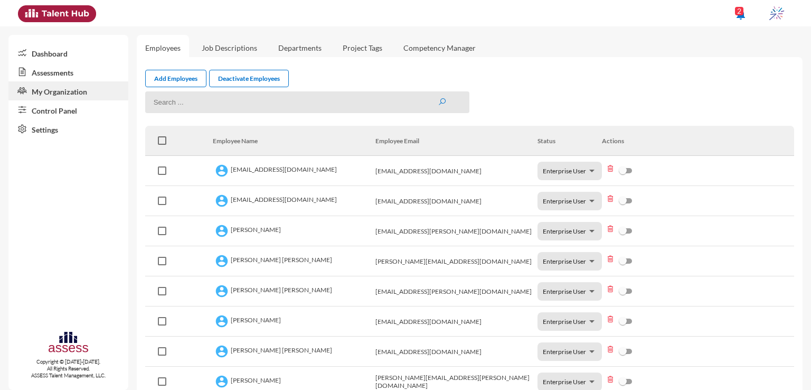 This screenshot has height=390, width=811. What do you see at coordinates (300, 48) in the screenshot?
I see `a: Departments` at bounding box center [300, 48].